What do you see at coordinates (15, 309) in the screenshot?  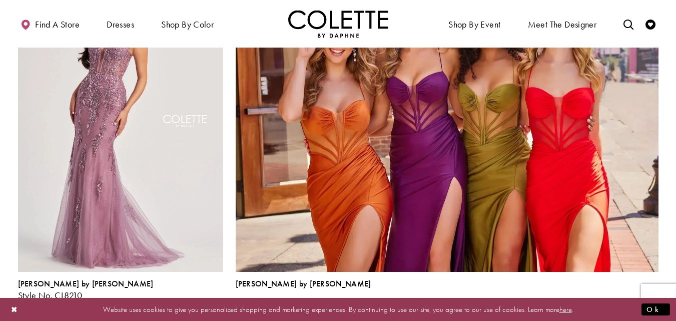 I see `button: Close Dialog` at bounding box center [15, 309].